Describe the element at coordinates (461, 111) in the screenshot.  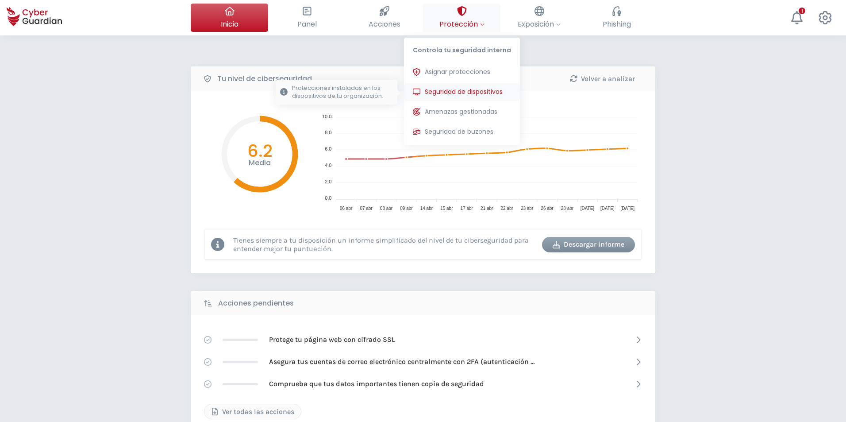
I see `span: Amenazas gestionadas` at that location.